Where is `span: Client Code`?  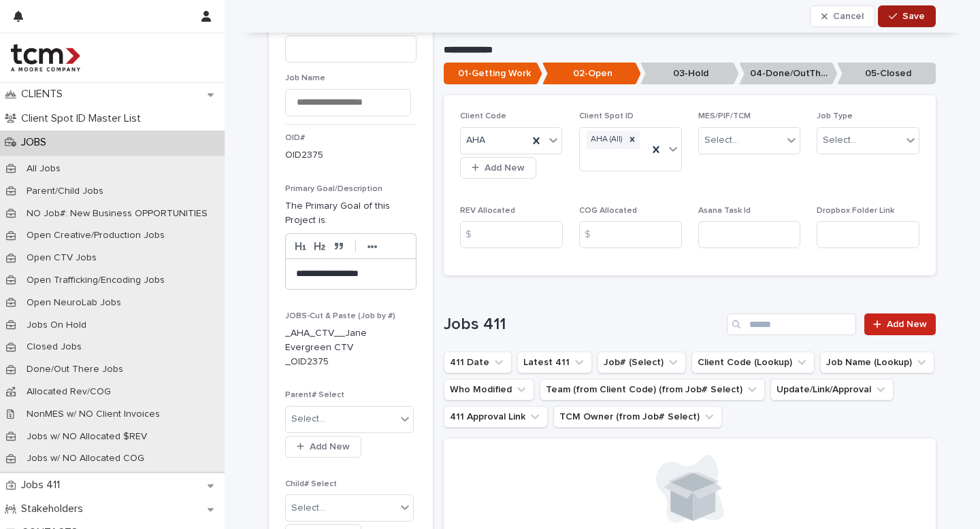
span: Client Code is located at coordinates (483, 117).